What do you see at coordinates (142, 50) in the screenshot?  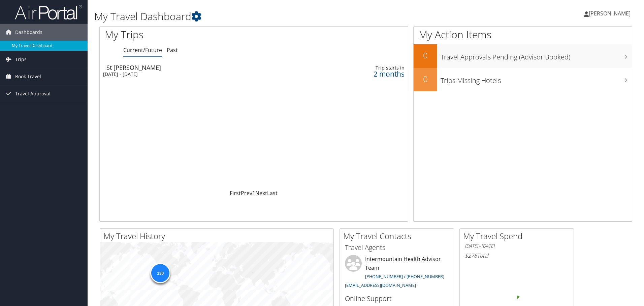 I see `a: Current/Future` at bounding box center [142, 50].